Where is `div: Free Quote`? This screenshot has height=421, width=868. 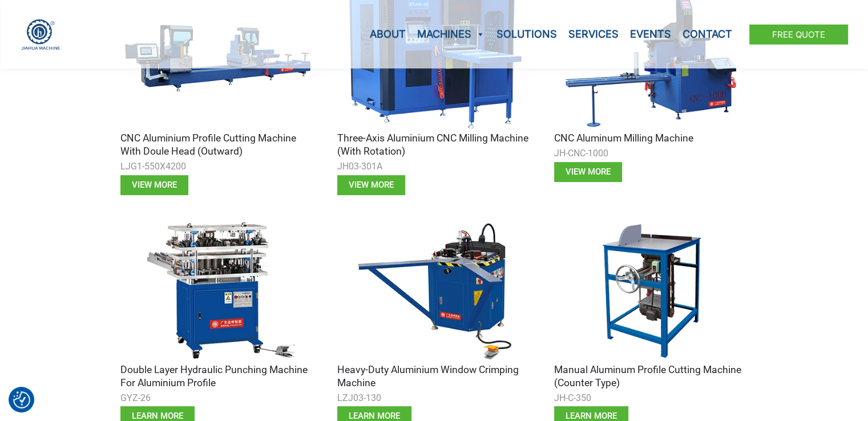 div: Free Quote is located at coordinates (798, 34).